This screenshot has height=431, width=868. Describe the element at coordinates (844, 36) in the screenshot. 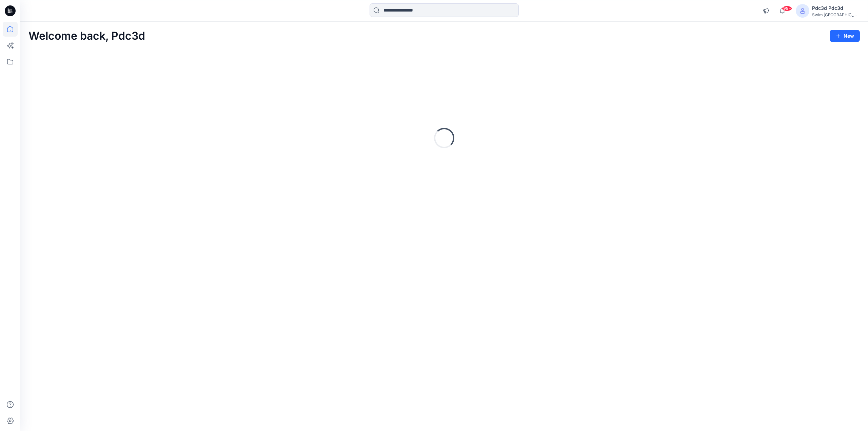

I see `button: New` at that location.